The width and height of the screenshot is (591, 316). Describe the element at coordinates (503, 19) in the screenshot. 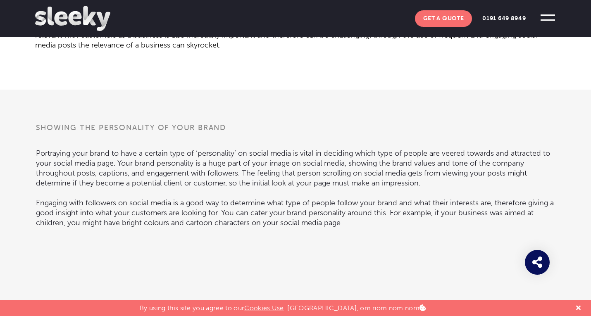

I see `a: 0191 649 8949` at that location.